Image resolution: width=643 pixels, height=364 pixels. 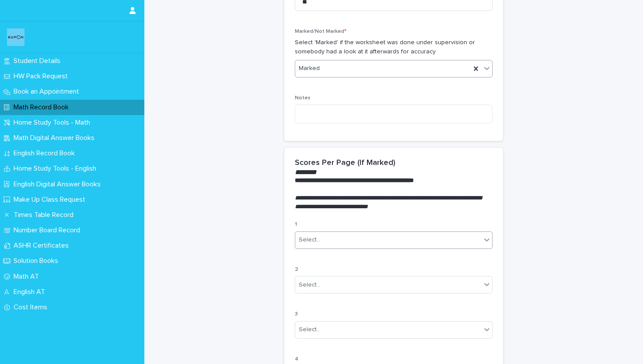 What do you see at coordinates (28, 276) in the screenshot?
I see `p: Math AT` at bounding box center [28, 276].